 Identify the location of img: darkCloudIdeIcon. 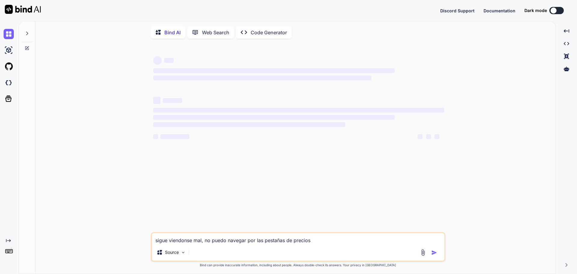
(9, 83).